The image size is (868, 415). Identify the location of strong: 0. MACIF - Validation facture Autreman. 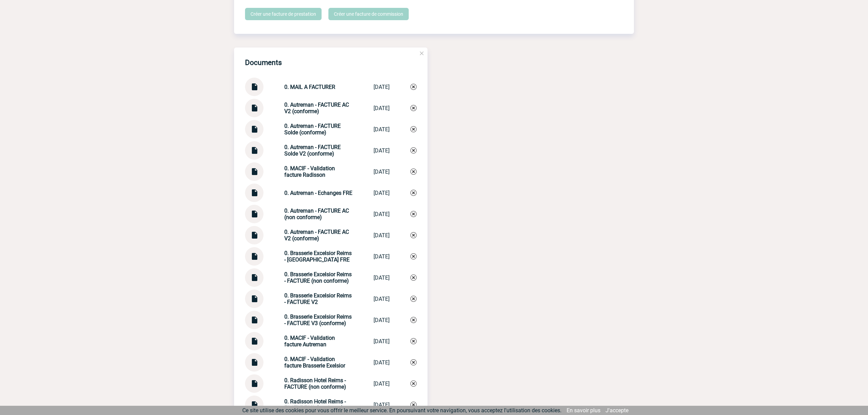
(310, 342).